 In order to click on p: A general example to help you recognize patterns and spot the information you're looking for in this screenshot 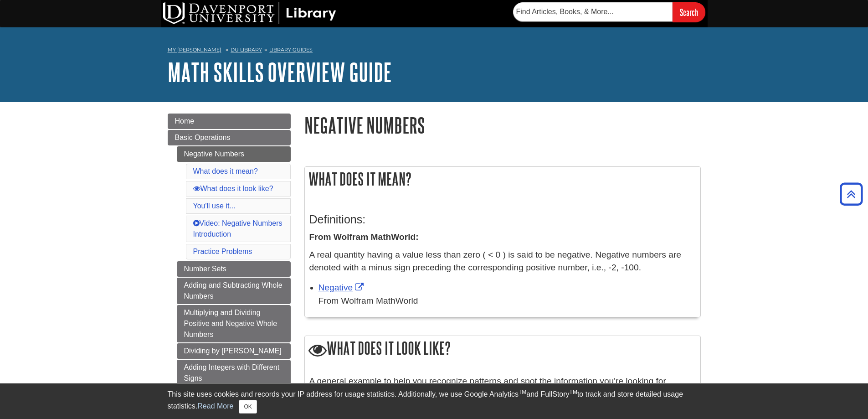, I will do `click(503, 381)`.